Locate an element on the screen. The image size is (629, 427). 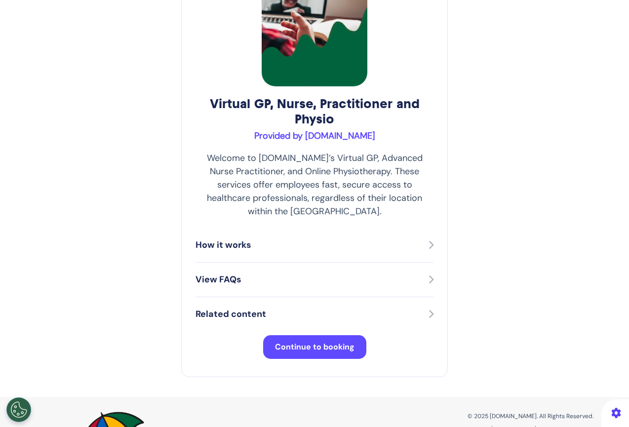
button: Related content is located at coordinates (315, 314).